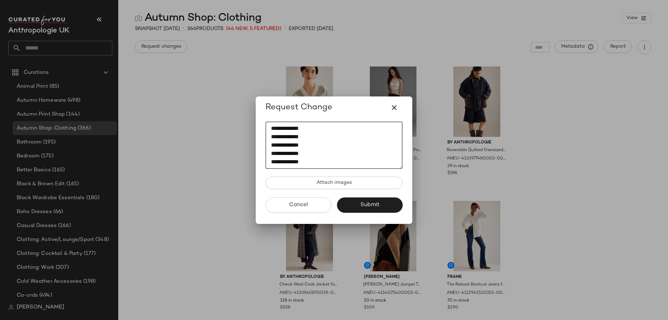 The width and height of the screenshot is (668, 320). What do you see at coordinates (369, 205) in the screenshot?
I see `button: Submit` at bounding box center [369, 205].